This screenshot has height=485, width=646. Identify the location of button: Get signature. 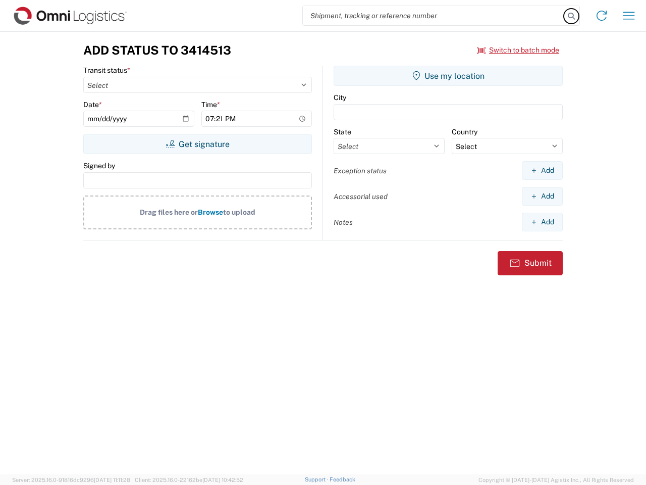
(197, 144).